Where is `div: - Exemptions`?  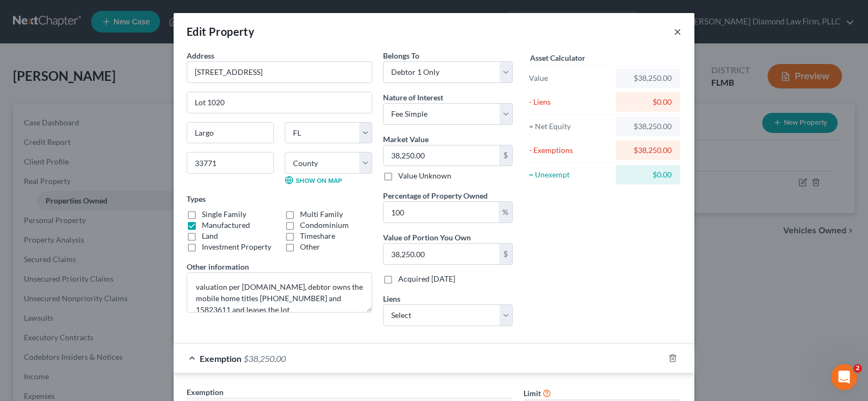
div: - Exemptions is located at coordinates (570, 150).